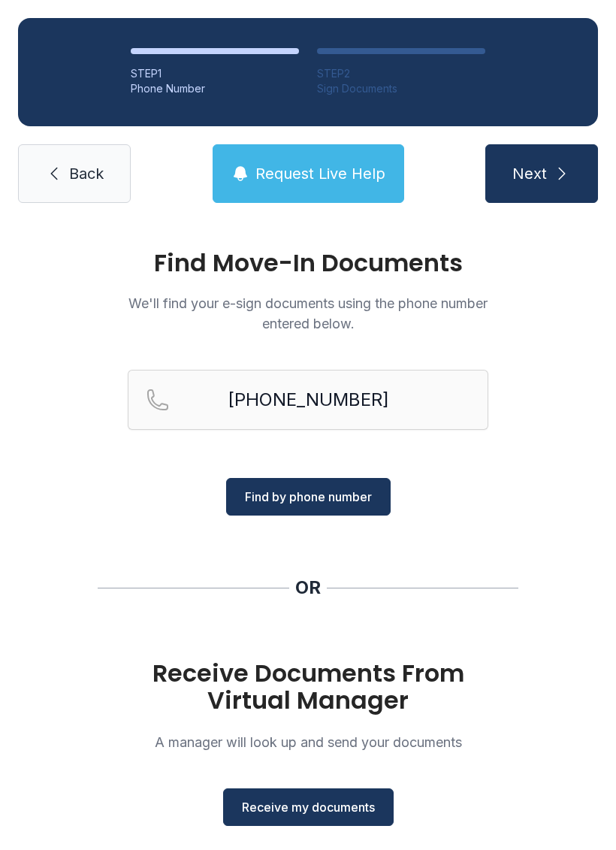  Describe the element at coordinates (308, 807) in the screenshot. I see `span: Receive my documents` at that location.